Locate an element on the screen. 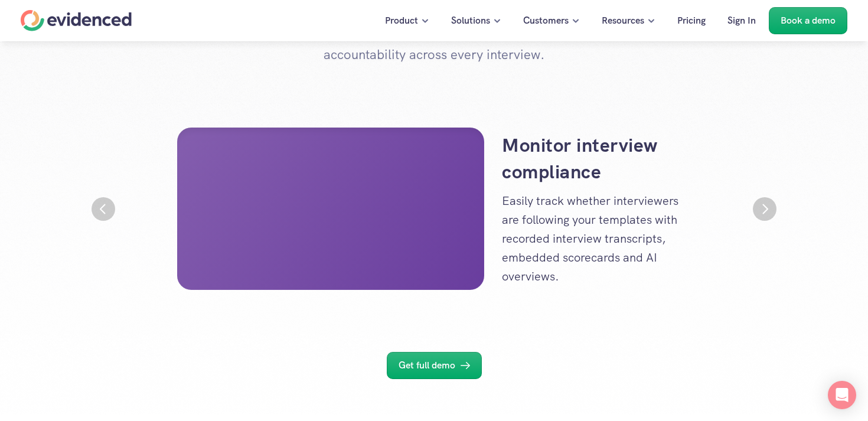 The image size is (868, 421). p: Solutions is located at coordinates (470, 21).